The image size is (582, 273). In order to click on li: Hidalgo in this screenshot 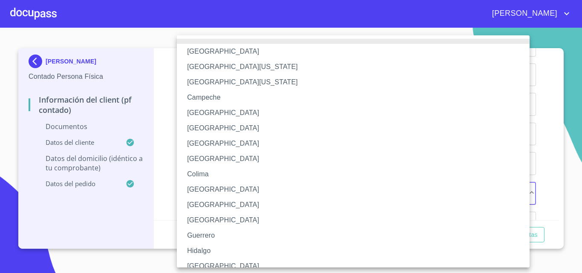, I will do `click(356, 251)`.